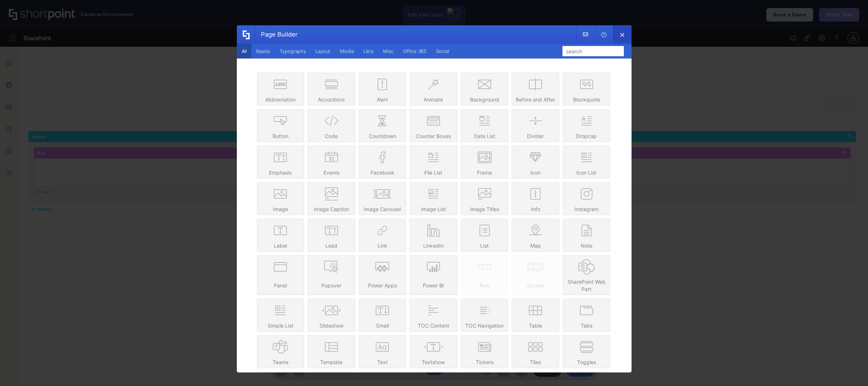  What do you see at coordinates (434, 99) in the screenshot?
I see `div: Animate` at bounding box center [434, 99].